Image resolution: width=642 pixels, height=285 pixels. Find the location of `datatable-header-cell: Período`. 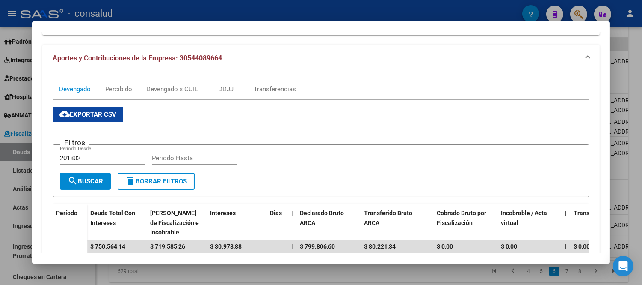

datatable-header-cell: Período is located at coordinates (70, 222).